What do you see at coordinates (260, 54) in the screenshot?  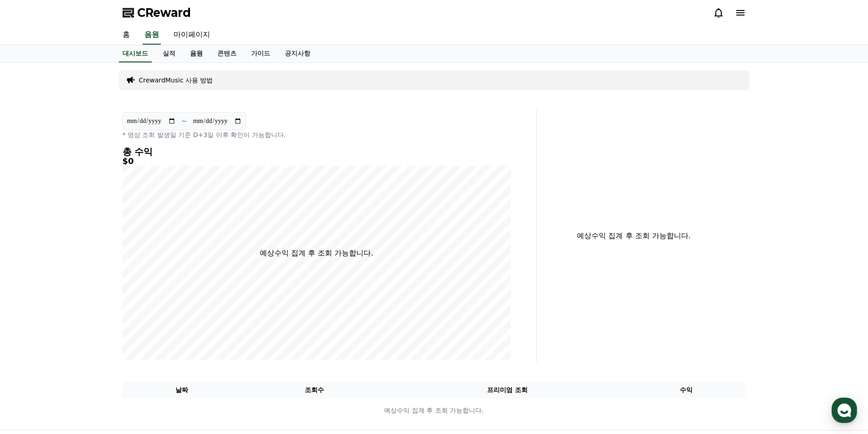 I see `a: 가이드` at bounding box center [260, 54].